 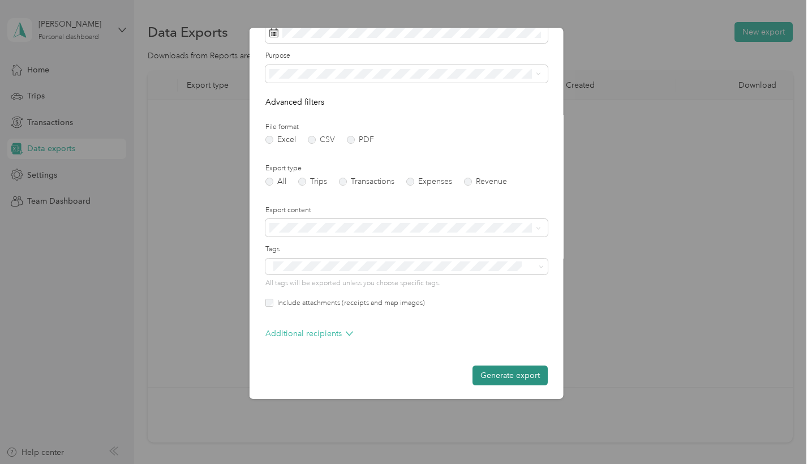 What do you see at coordinates (280, 140) in the screenshot?
I see `label: Excel` at bounding box center [280, 140].